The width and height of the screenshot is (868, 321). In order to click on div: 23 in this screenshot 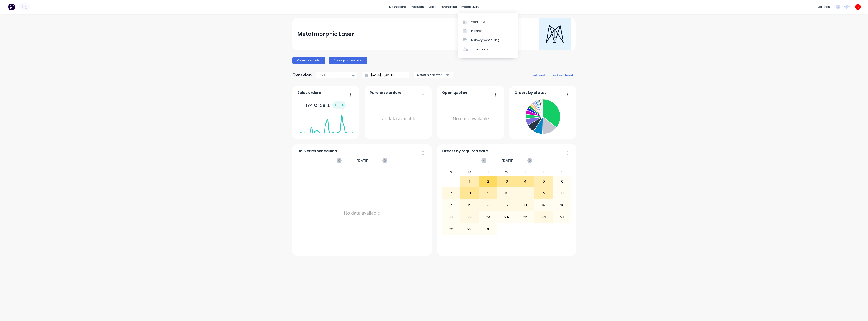, I will do `click(488, 217)`.